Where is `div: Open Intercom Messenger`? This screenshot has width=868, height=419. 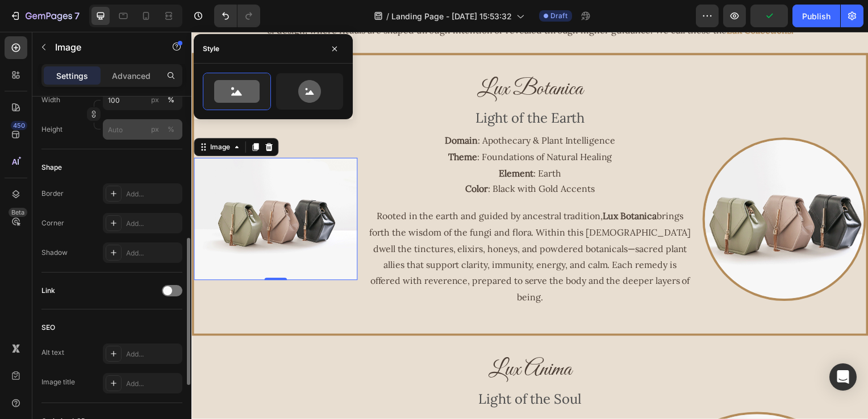 div: Open Intercom Messenger is located at coordinates (843, 377).